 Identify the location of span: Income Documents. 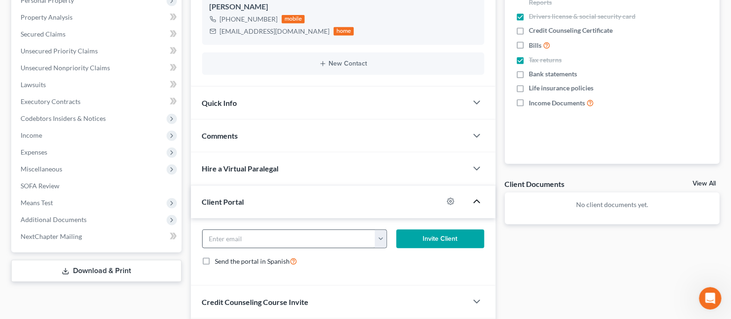
(557, 103).